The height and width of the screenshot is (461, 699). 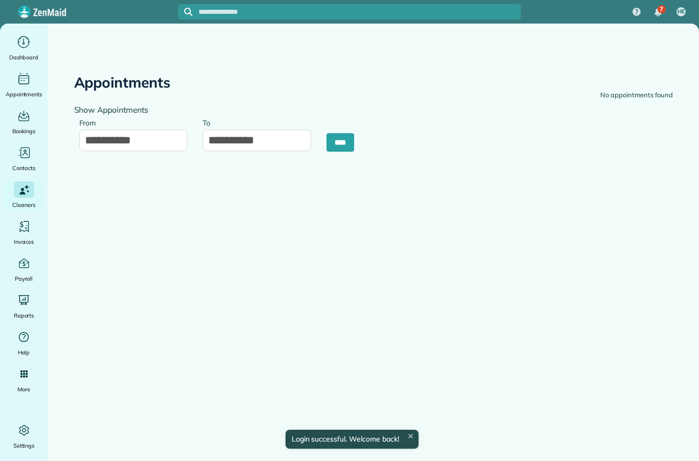 I want to click on a: Dashboard, so click(x=24, y=48).